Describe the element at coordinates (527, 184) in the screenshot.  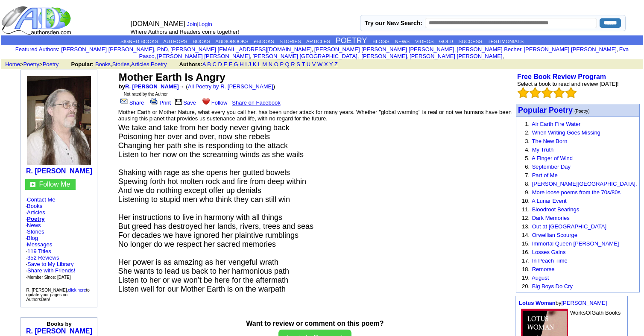
I see `font: 8.` at that location.